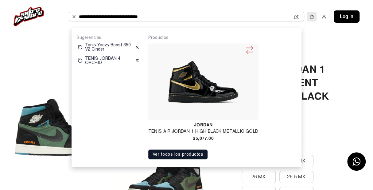  What do you see at coordinates (324, 17) in the screenshot?
I see `img: user` at bounding box center [324, 17].